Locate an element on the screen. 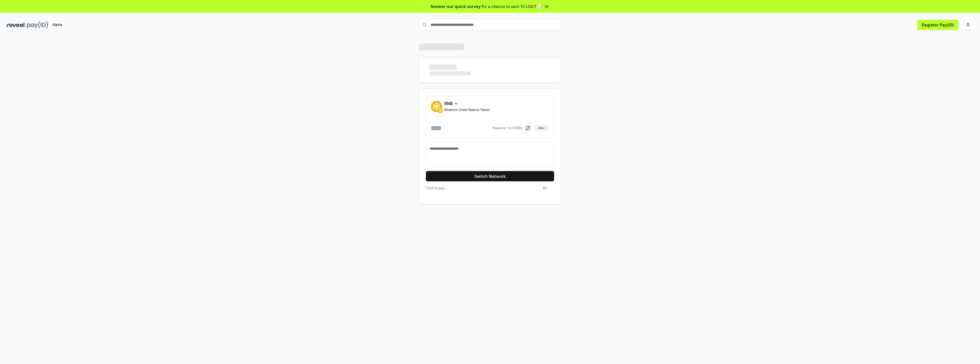 Image resolution: width=980 pixels, height=364 pixels. span: Total to pay is located at coordinates (435, 189).